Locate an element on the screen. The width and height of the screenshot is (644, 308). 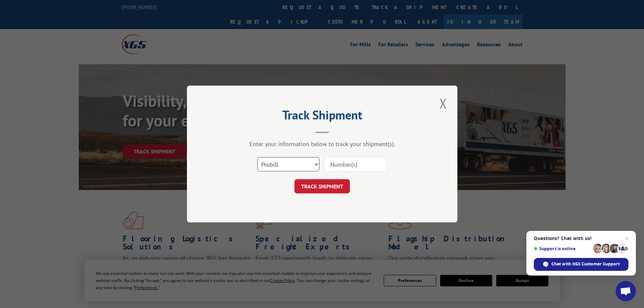
h2: Track Shipment is located at coordinates (322, 116).